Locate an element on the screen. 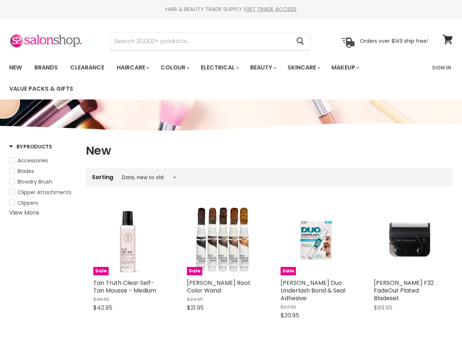 Image resolution: width=462 pixels, height=351 pixels. a: Tan Truth Clear Self-Tan Mousse - Medium is located at coordinates (125, 287).